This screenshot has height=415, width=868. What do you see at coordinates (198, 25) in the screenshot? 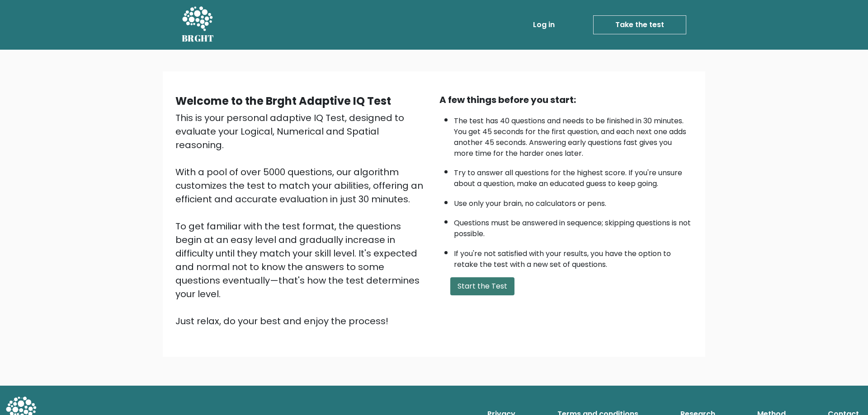
I see `a: BRGHT` at bounding box center [198, 25].